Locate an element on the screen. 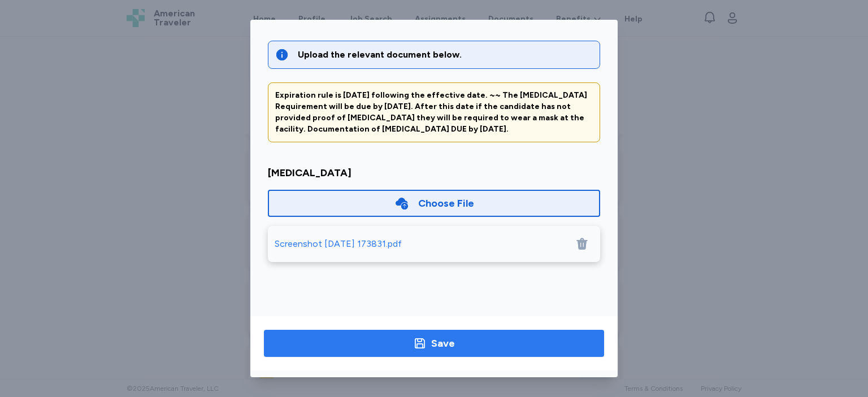  div: Choose File is located at coordinates (446, 203).